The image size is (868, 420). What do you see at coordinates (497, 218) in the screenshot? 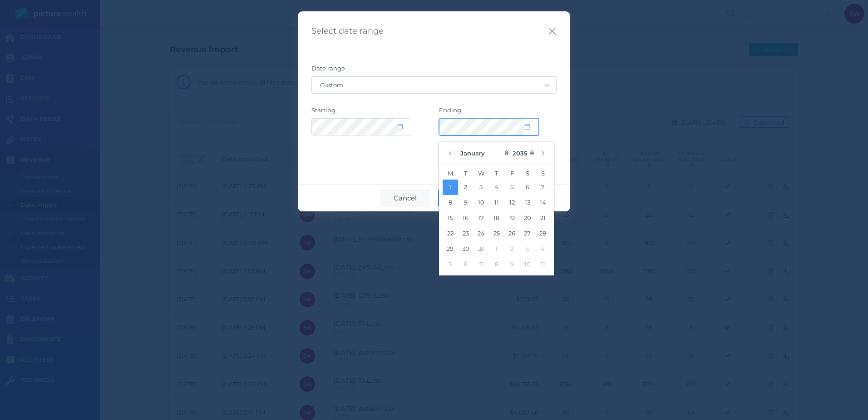
I see `button: 18` at bounding box center [497, 218].